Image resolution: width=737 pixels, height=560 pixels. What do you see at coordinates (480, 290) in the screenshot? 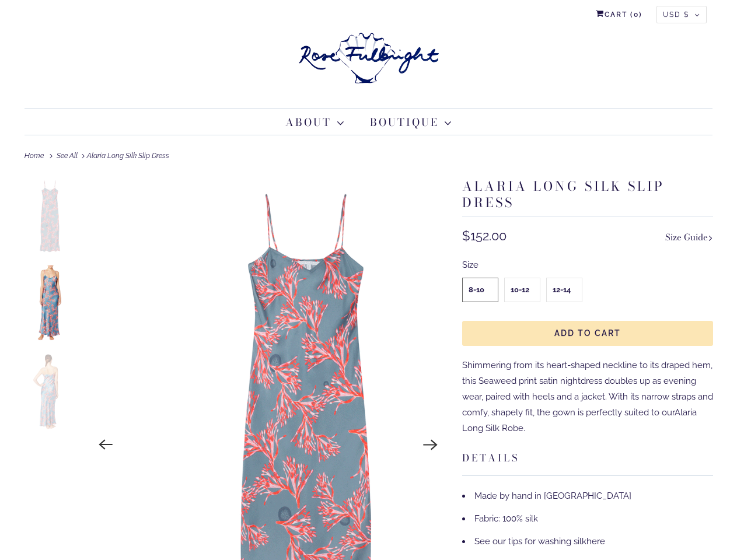
I see `label: 8-10` at bounding box center [480, 290].